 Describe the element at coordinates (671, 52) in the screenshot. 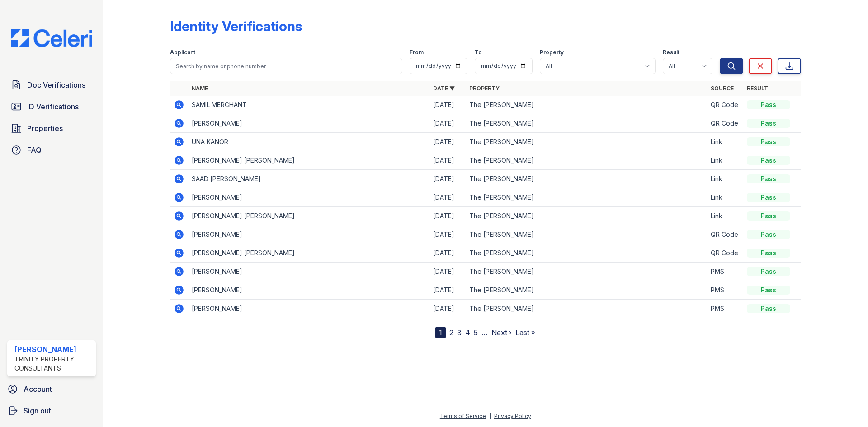

I see `label: Result` at that location.